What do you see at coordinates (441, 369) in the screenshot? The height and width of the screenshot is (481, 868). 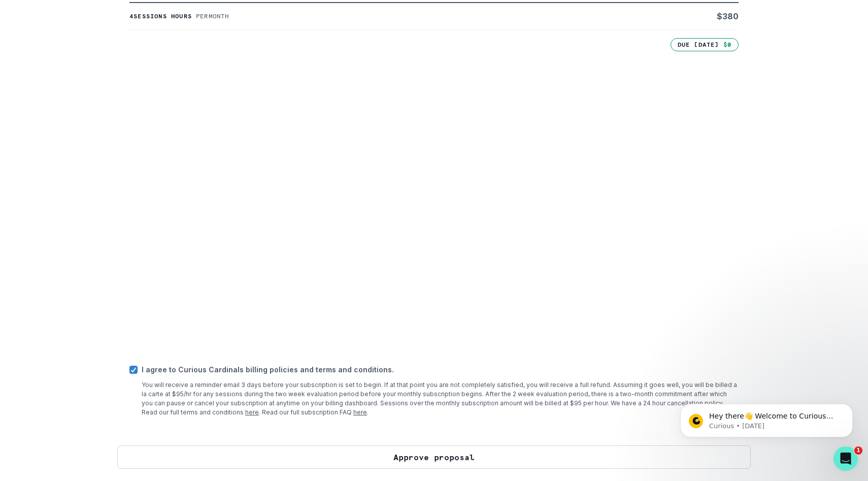 I see `p: I agree to Curious Cardinals billing policies and terms and conditions.` at bounding box center [441, 369].